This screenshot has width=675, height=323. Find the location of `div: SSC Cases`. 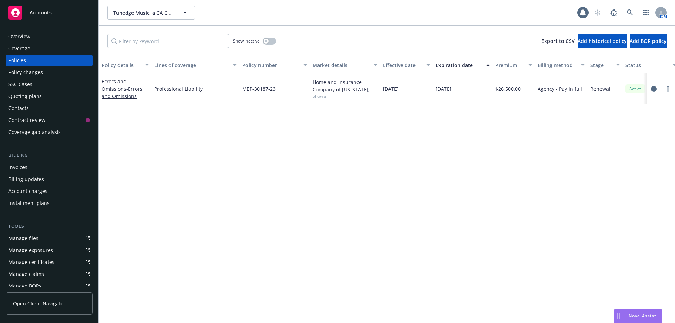

div: SSC Cases is located at coordinates (20, 84).